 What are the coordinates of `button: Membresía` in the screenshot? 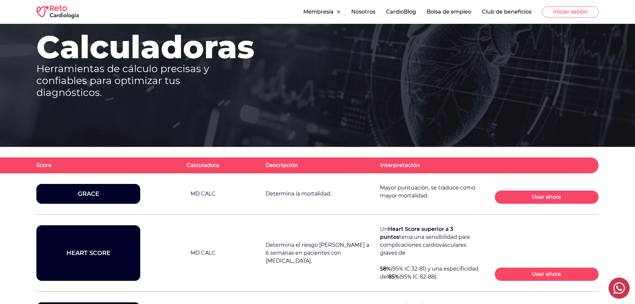 It's located at (322, 12).